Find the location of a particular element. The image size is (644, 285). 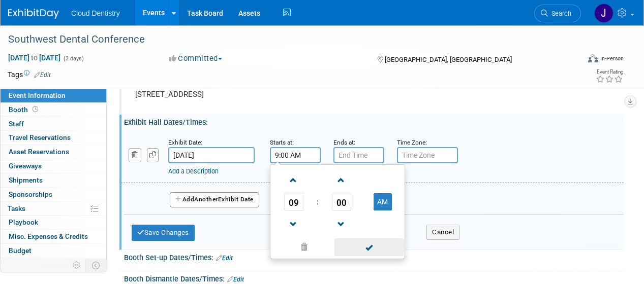

a: Staff is located at coordinates (53, 124).